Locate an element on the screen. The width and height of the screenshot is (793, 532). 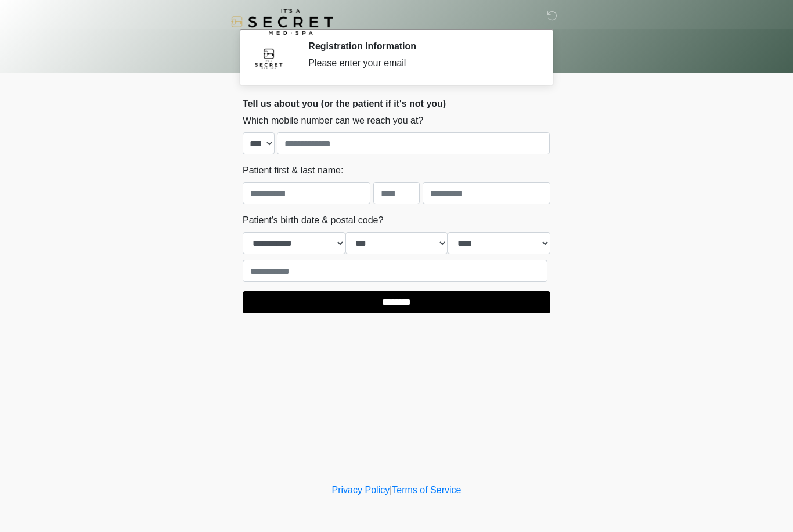
label: Which mobile number can we reach you at? is located at coordinates (333, 121).